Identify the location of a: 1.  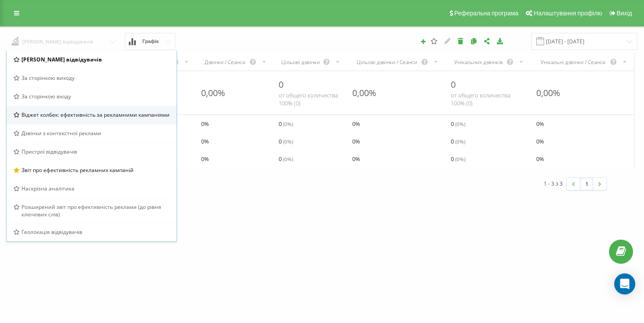
(586, 184).